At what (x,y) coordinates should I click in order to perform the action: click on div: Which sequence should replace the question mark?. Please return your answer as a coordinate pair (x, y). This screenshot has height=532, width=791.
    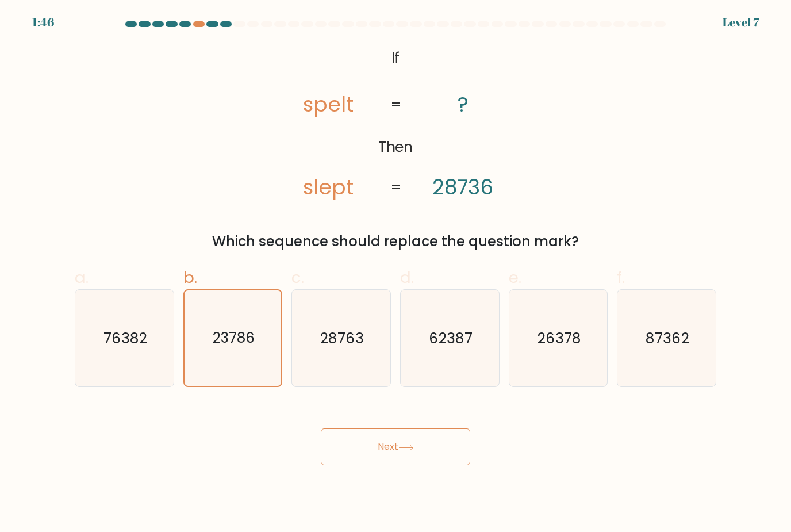
    Looking at the image, I should click on (396, 241).